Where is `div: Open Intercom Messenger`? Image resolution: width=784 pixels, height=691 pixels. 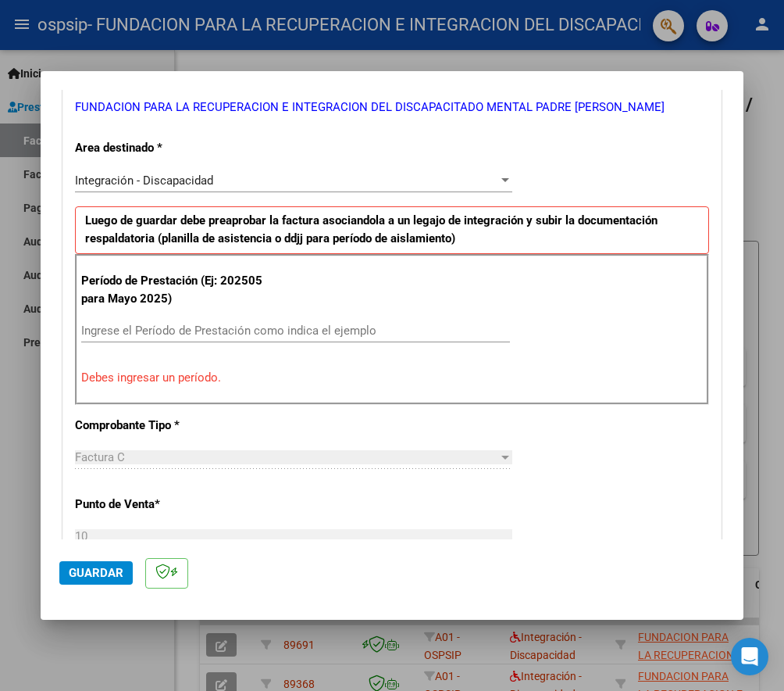 div: Open Intercom Messenger is located at coordinates (750, 656).